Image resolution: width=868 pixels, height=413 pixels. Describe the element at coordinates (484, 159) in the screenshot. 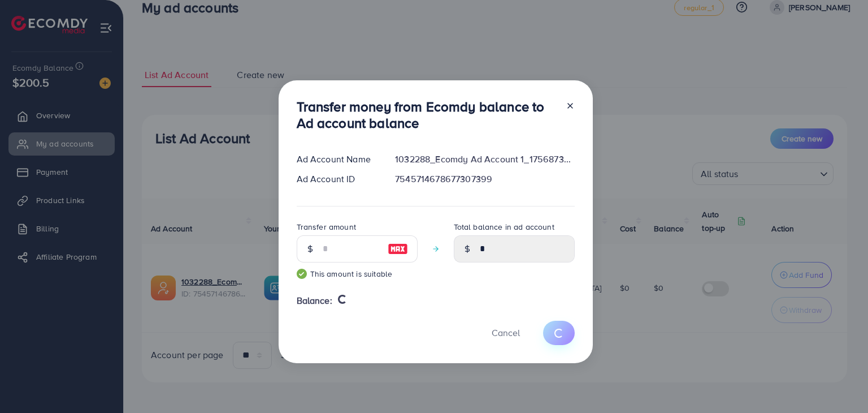

I see `div: 1032288_Ecomdy Ad Account 1_1756873811237` at that location.